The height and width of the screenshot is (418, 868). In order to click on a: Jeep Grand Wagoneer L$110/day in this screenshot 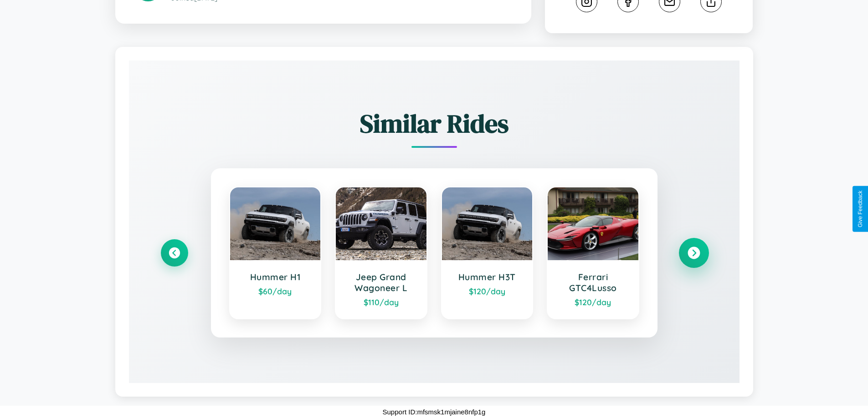, I will do `click(381, 253)`.